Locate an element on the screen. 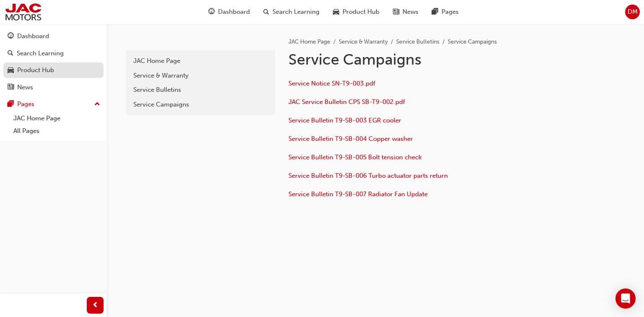  div: Service Bulletins is located at coordinates (200, 90).